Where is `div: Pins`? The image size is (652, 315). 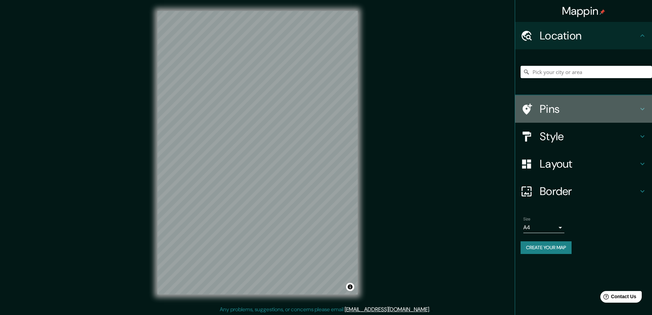 div: Pins is located at coordinates (584, 109).